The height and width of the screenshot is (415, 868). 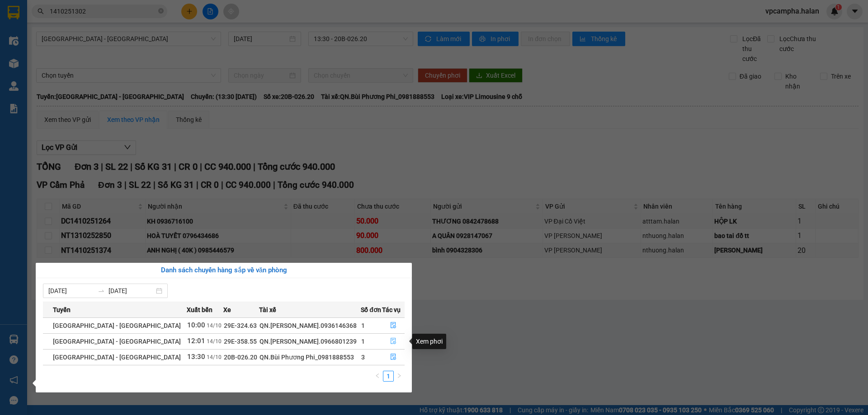 I want to click on li: Next Page, so click(x=399, y=376).